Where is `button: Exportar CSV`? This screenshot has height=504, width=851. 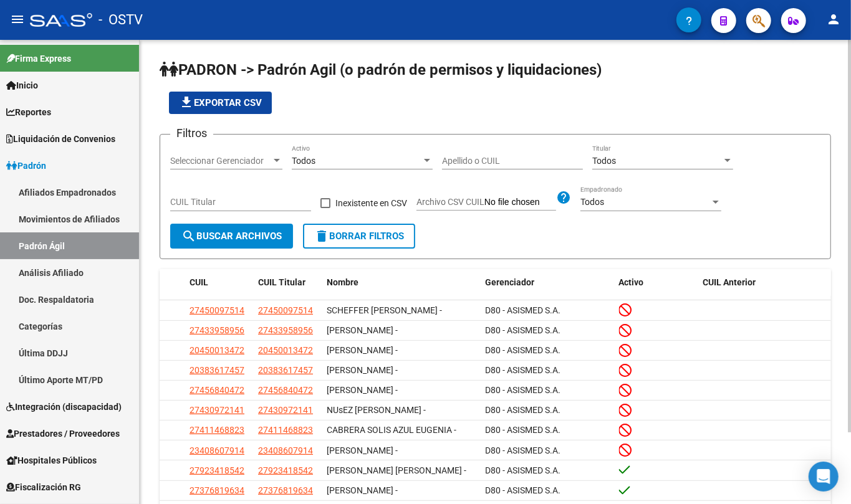
button: Exportar CSV is located at coordinates (220, 102).